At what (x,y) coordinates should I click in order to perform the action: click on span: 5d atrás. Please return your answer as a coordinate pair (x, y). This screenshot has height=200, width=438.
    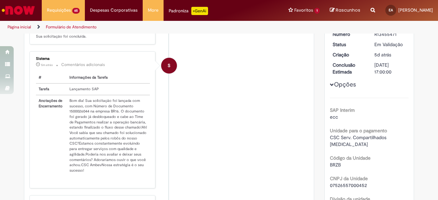
    Looking at the image, I should click on (382, 55).